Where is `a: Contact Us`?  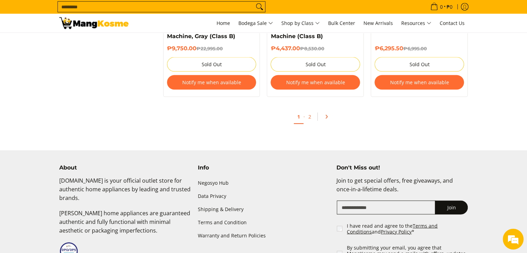 a: Contact Us is located at coordinates (452, 23).